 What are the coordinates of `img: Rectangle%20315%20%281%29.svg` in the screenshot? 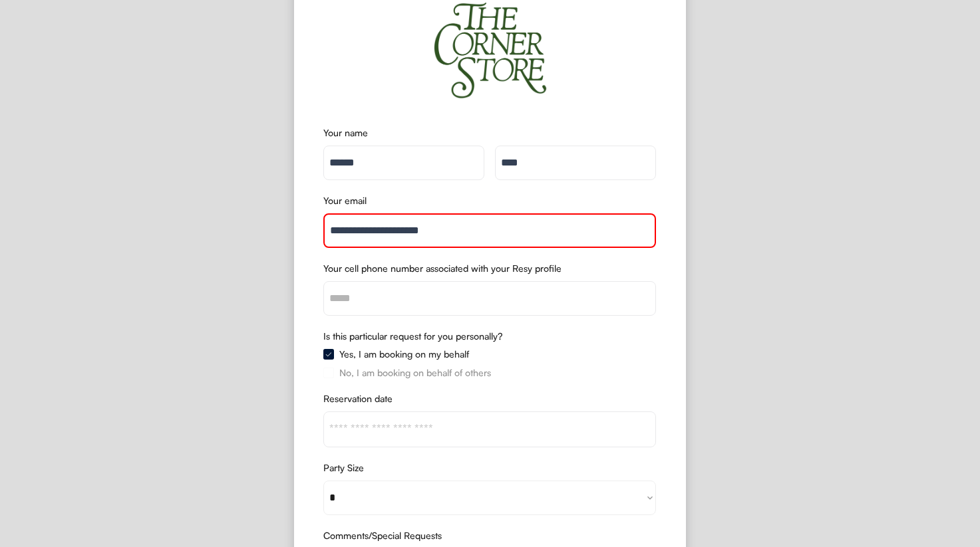 It's located at (329, 373).